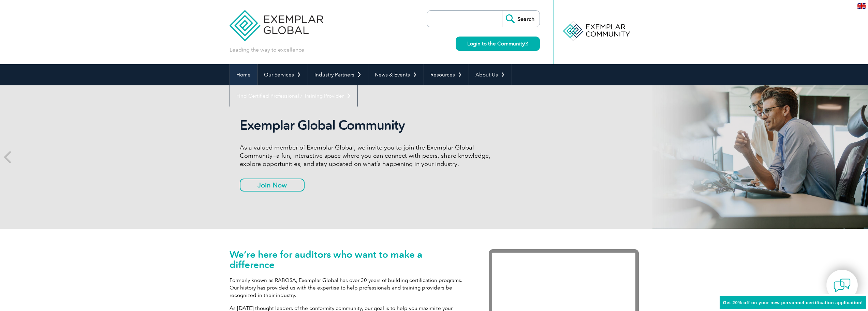 Image resolution: width=868 pixels, height=311 pixels. What do you see at coordinates (842, 285) in the screenshot?
I see `img: contact-chat.png` at bounding box center [842, 285].